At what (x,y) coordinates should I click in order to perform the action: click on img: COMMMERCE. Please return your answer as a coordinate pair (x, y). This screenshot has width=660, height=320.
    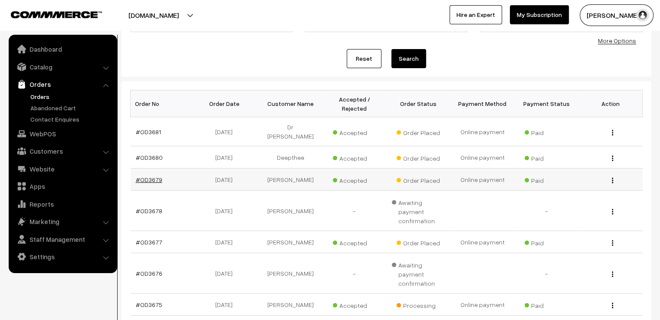
    Looking at the image, I should click on (56, 14).